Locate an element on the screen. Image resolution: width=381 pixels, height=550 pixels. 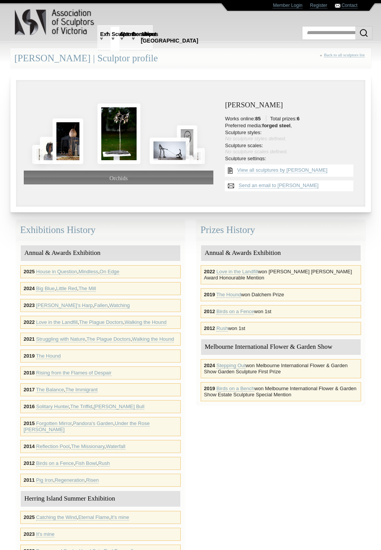
a: Fish Bowl is located at coordinates (86, 464).